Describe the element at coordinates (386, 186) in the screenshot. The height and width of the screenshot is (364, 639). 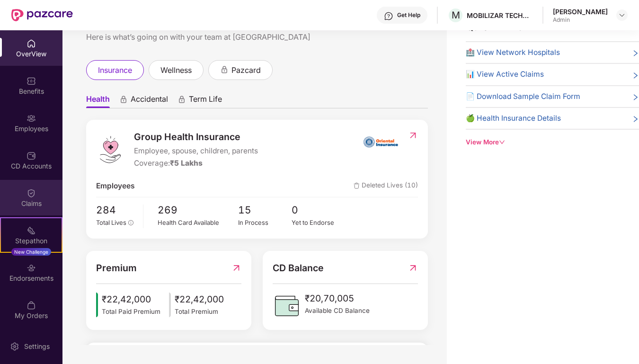
I see `span: Deleted Lives (10)` at that location.